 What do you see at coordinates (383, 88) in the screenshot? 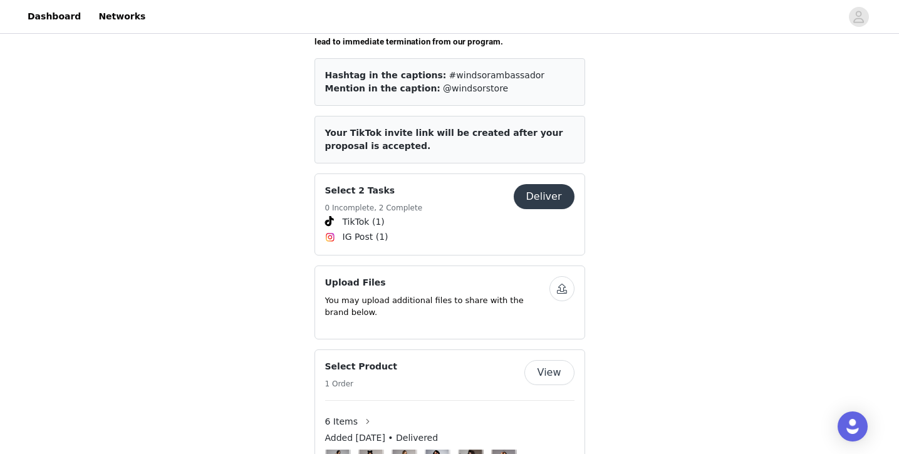
I see `span: Mention in the caption:` at bounding box center [383, 88].